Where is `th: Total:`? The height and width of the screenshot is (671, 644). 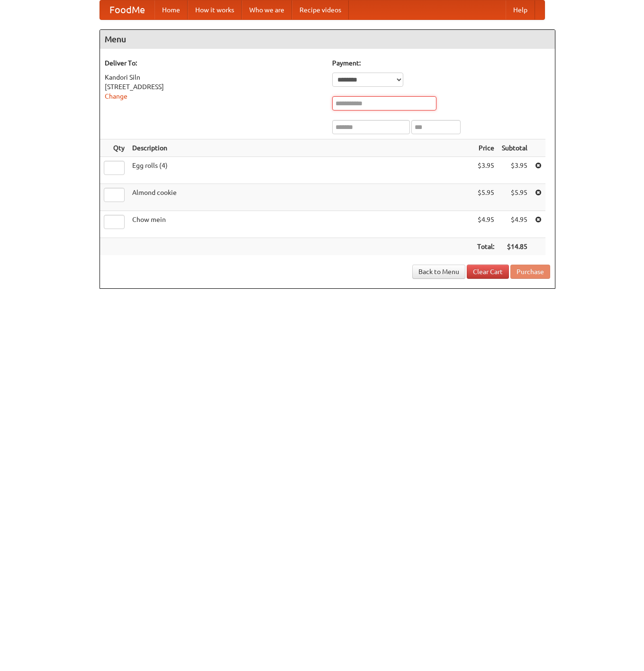 th: Total: is located at coordinates (486, 247).